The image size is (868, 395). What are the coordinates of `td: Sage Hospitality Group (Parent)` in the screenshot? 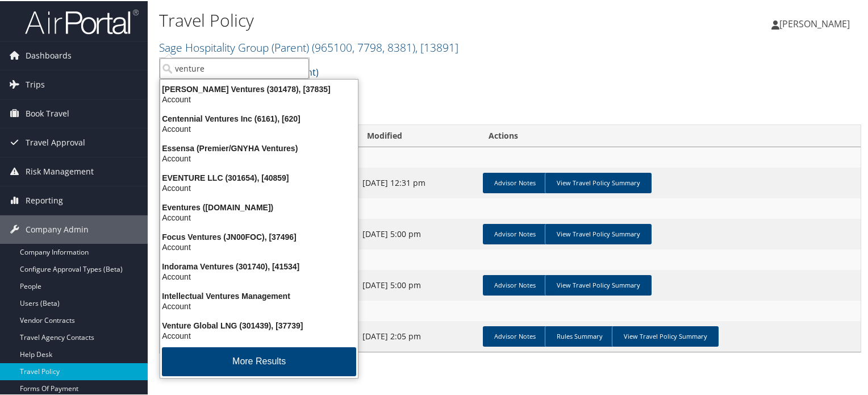 It's located at (511, 310).